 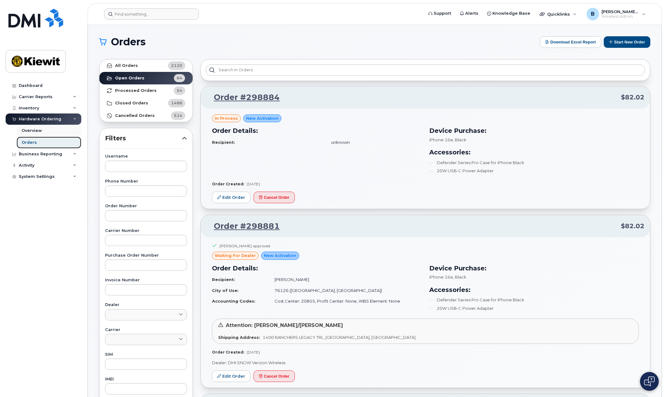 I want to click on span: 2120, so click(x=177, y=65).